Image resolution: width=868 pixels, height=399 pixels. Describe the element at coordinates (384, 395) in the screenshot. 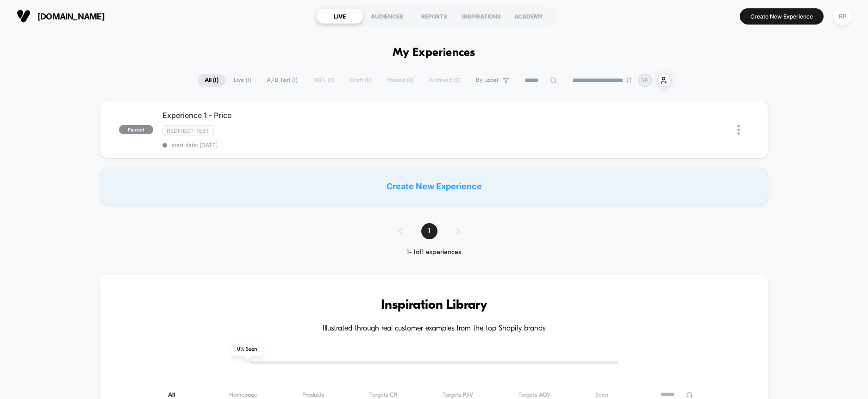

I see `span: Targets CR` at that location.